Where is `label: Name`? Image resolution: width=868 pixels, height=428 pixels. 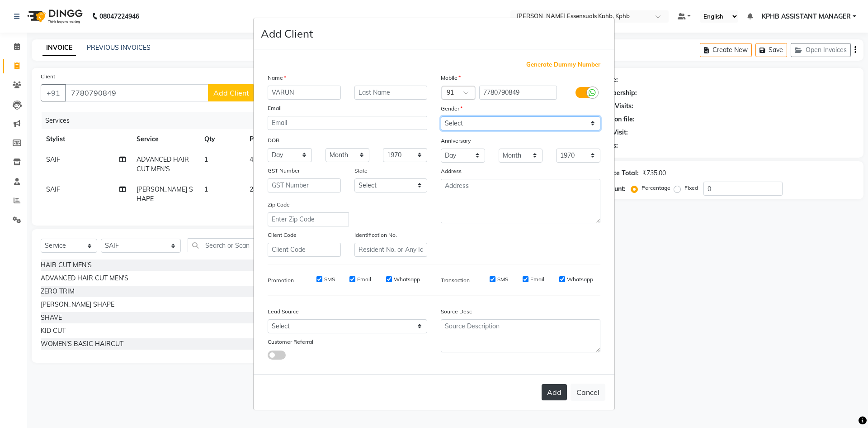 label: Name is located at coordinates (277, 78).